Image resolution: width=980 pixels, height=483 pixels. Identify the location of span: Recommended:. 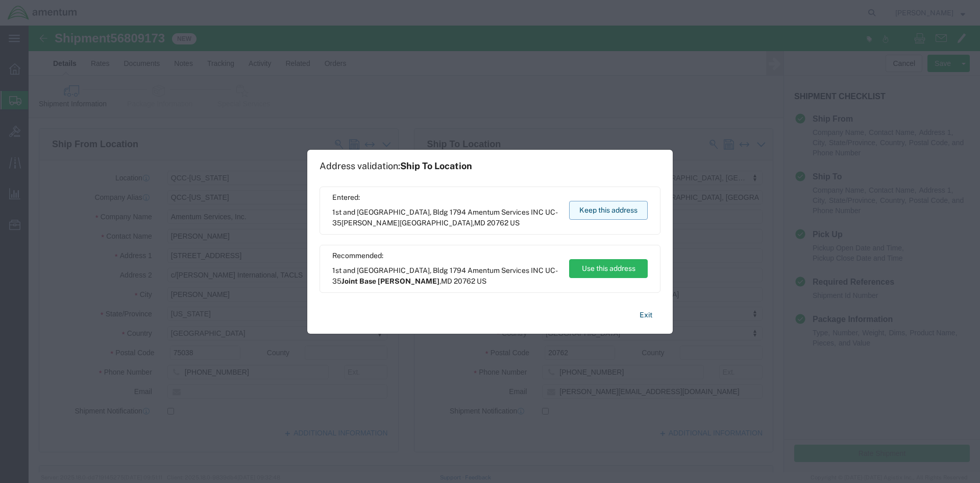
(445, 255).